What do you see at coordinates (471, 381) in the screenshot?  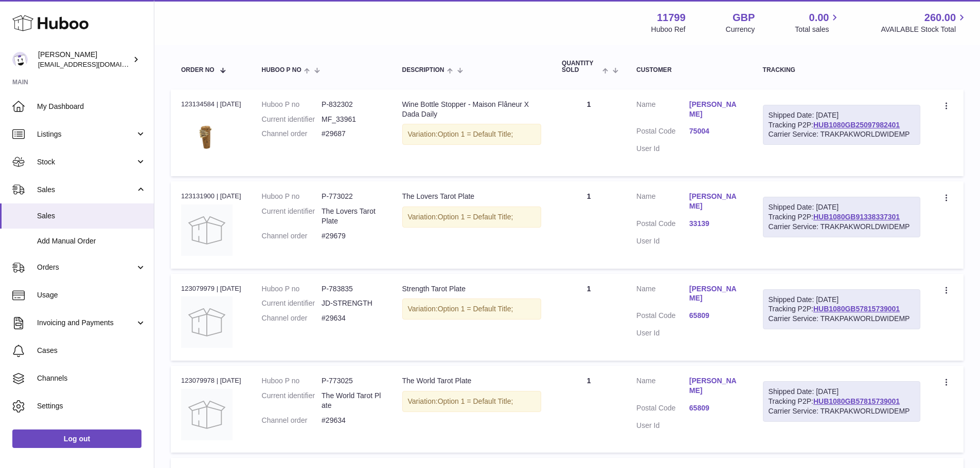 I see `div: The World Tarot Plate` at bounding box center [471, 381].